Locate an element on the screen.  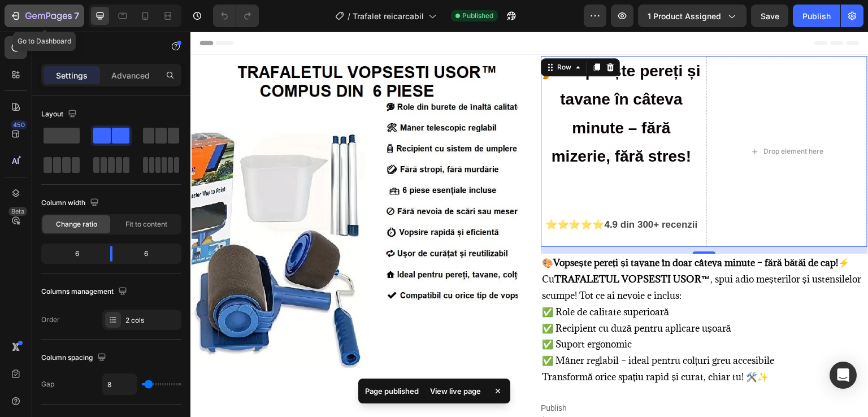
div: Order is located at coordinates (50, 319).